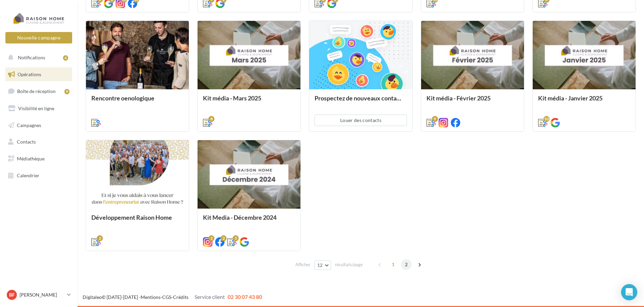  What do you see at coordinates (31, 57) in the screenshot?
I see `span: Notifications` at bounding box center [31, 57].